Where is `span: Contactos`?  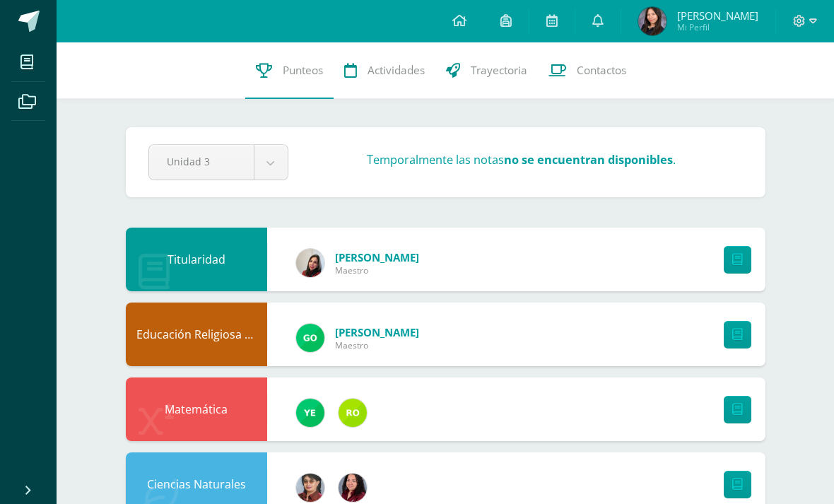 span: Contactos is located at coordinates (601, 70).